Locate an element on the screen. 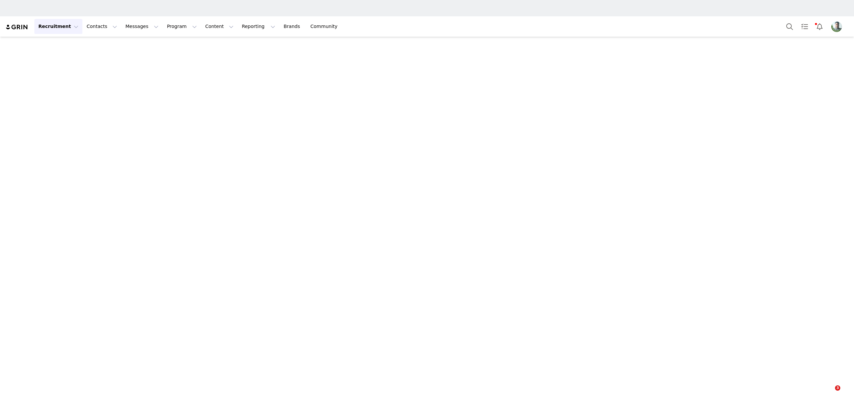 The image size is (854, 408). a: grin logo is located at coordinates (17, 27).